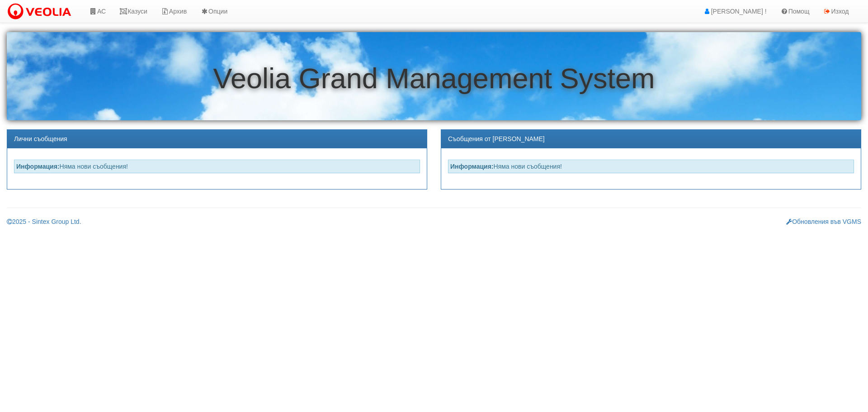  Describe the element at coordinates (434, 78) in the screenshot. I see `h1: Veolia Grand Management System` at that location.